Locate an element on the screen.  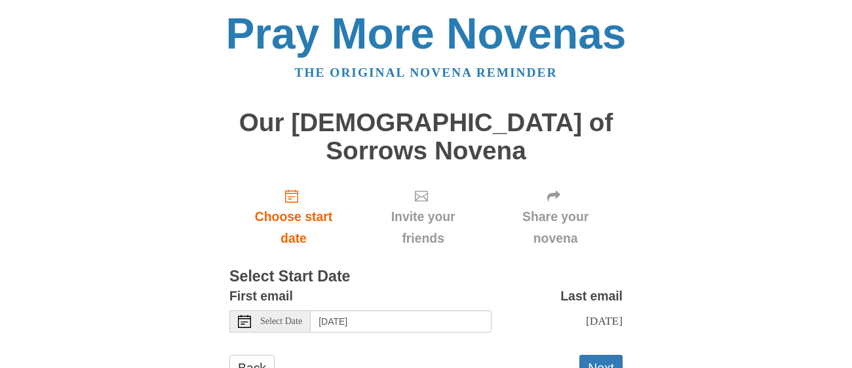
span: Choose start date is located at coordinates (293, 227).